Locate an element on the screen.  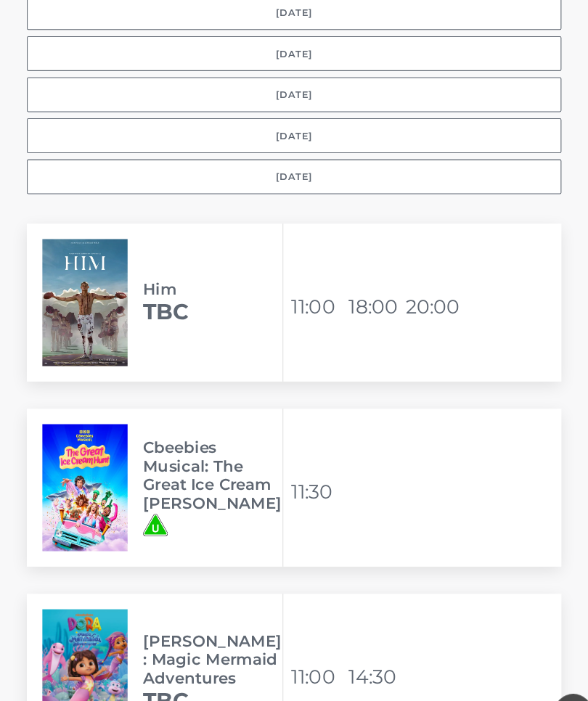
li: 14:30 is located at coordinates (370, 634).